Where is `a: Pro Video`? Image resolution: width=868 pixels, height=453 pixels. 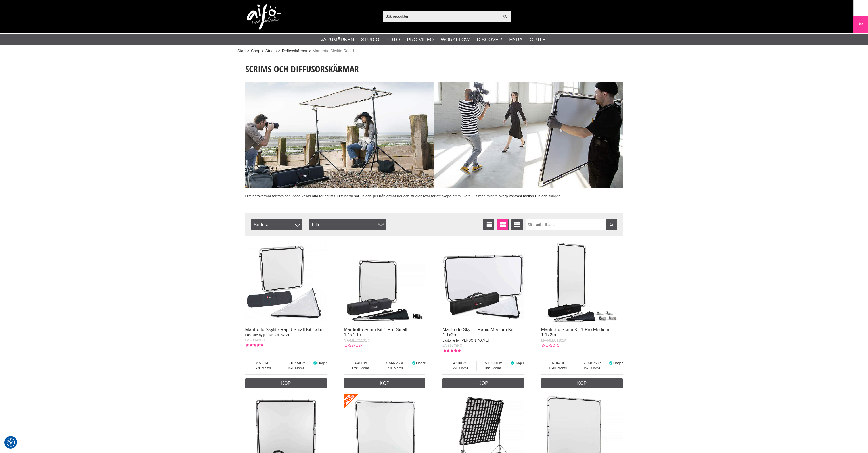 a: Pro Video is located at coordinates (420, 40).